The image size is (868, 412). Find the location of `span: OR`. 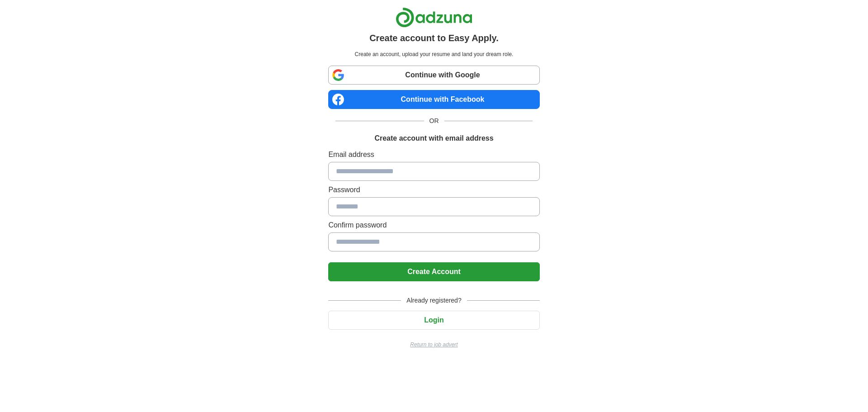

span: OR is located at coordinates (434, 120).